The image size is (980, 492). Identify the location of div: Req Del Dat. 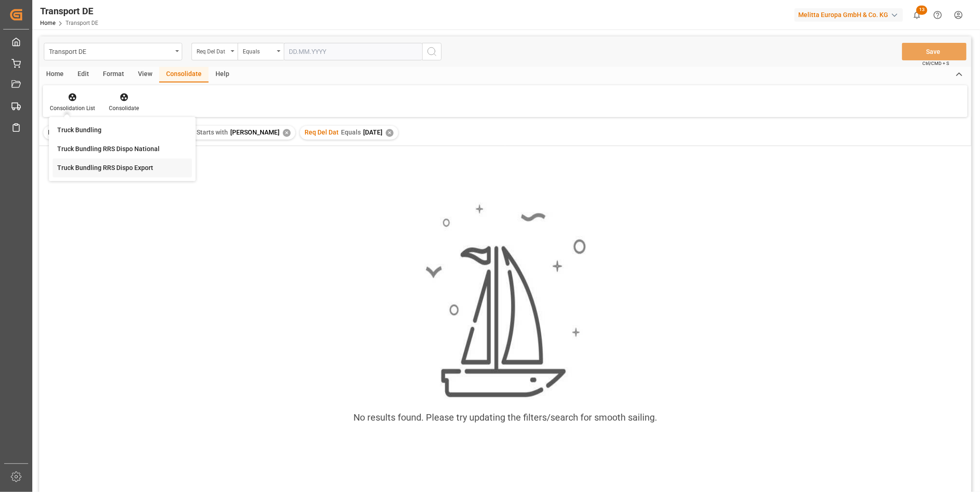
(212, 50).